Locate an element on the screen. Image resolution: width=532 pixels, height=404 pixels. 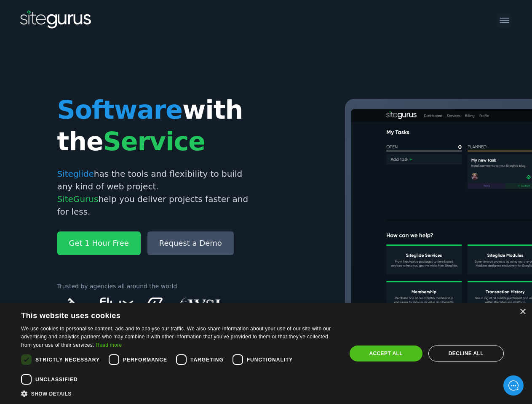
a: Read more, opens a new window is located at coordinates (108, 345).